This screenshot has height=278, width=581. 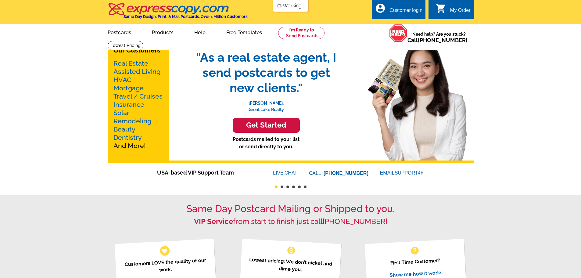 What do you see at coordinates (279, 173) in the screenshot?
I see `font: LIVE` at bounding box center [279, 173].